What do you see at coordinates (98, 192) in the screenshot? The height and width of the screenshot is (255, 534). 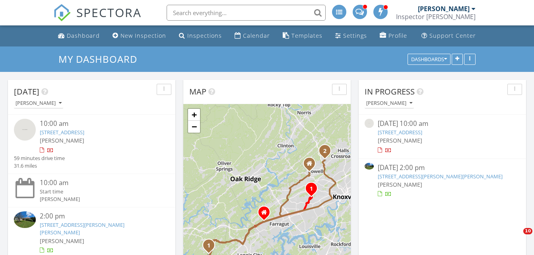 I see `div: Start time` at bounding box center [98, 192].